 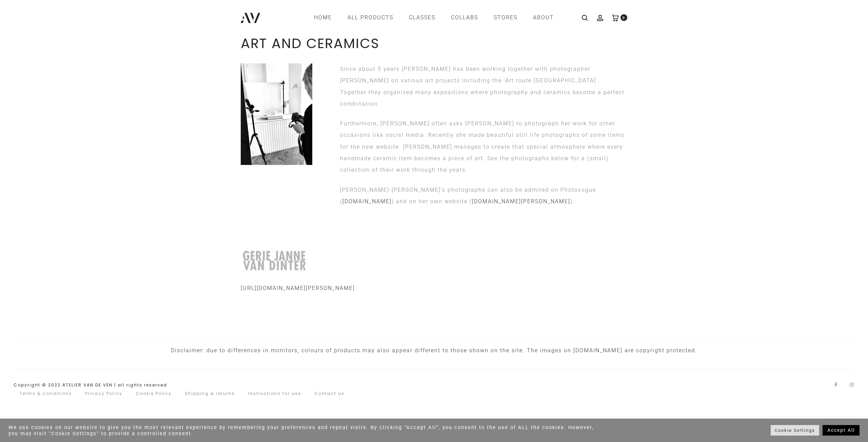 I want to click on a: Privacy Policy, so click(x=104, y=393).